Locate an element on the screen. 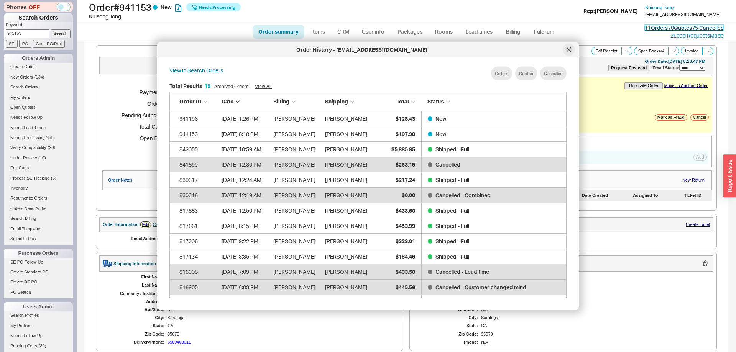 The width and height of the screenshot is (736, 352). a: 11Orders /0Quotes /5 Cancelled is located at coordinates (684, 28).